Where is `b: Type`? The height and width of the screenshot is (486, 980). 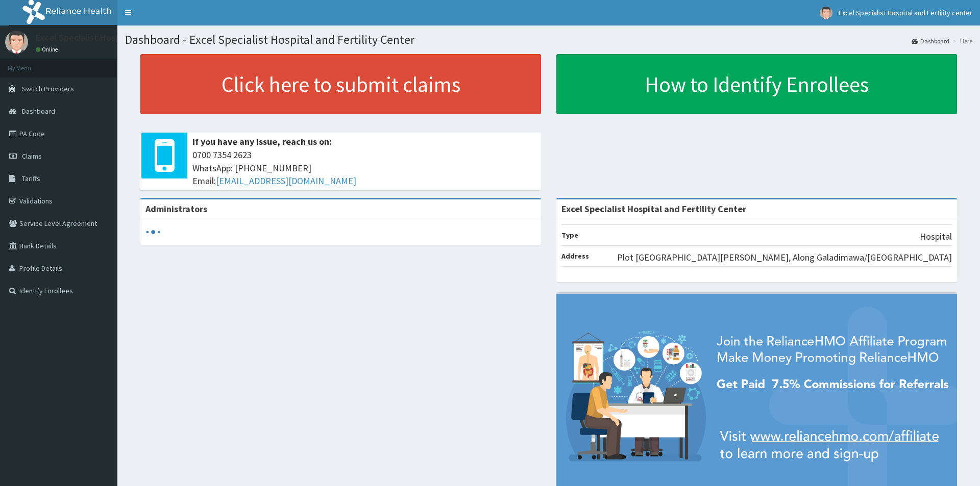
b: Type is located at coordinates (570, 235).